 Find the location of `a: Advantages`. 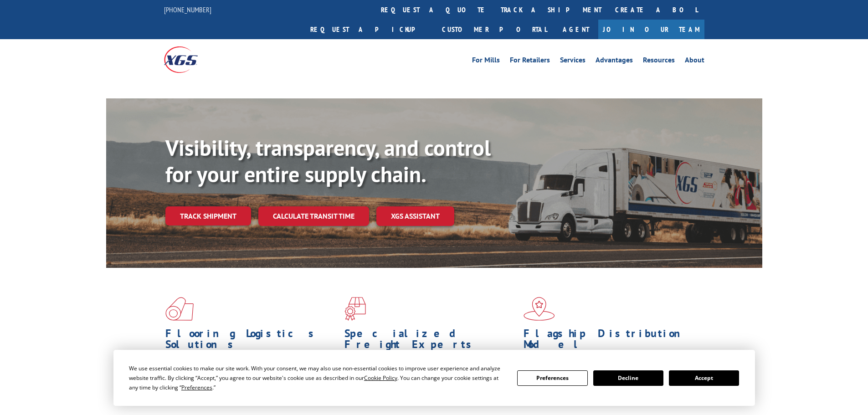

a: Advantages is located at coordinates (614, 61).